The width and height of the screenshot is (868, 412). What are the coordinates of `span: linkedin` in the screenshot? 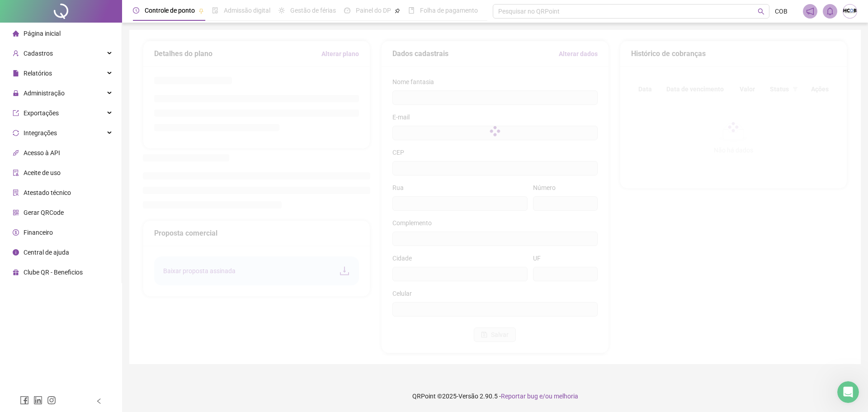 It's located at (38, 400).